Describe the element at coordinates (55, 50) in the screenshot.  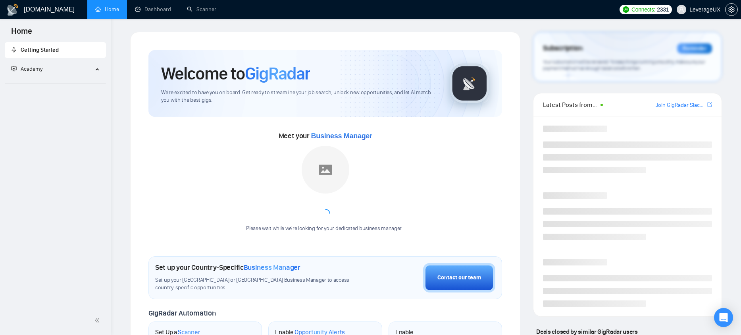
I see `li: Getting Started` at that location.